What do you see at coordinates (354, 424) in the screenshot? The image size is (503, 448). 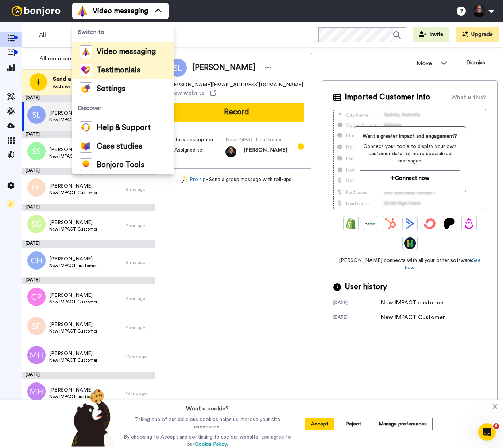 I see `button: Reject` at bounding box center [354, 424].